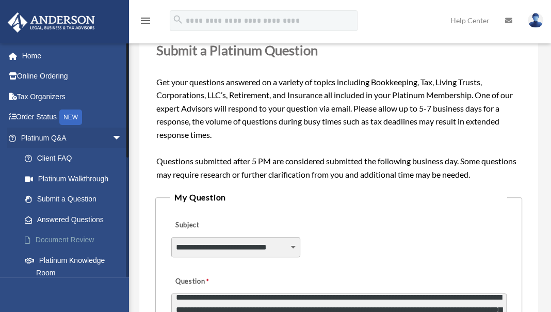  I want to click on a: Answered Questions, so click(76, 219).